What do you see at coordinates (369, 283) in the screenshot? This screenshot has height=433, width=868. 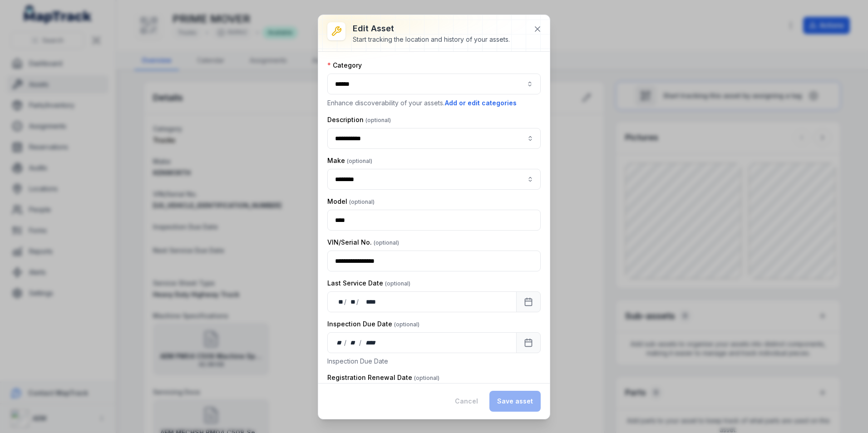 I see `label: Last Service Date` at bounding box center [369, 283].